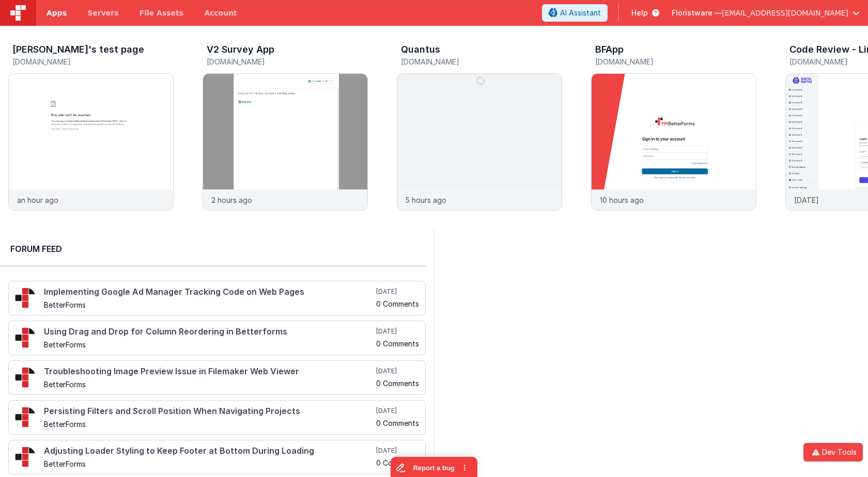 The width and height of the screenshot is (868, 477). Describe the element at coordinates (213, 249) in the screenshot. I see `h2: Forum Feed` at that location.